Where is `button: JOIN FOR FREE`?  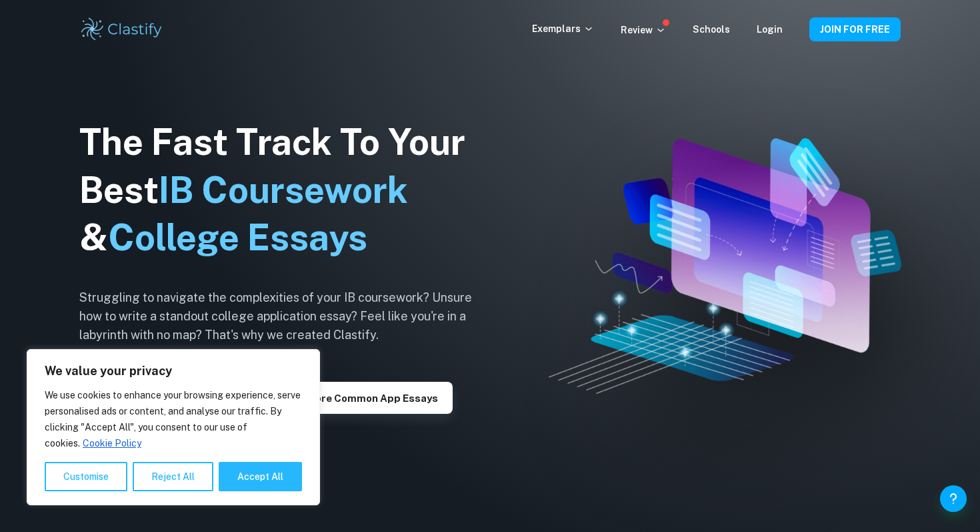 button: JOIN FOR FREE is located at coordinates (855, 29).